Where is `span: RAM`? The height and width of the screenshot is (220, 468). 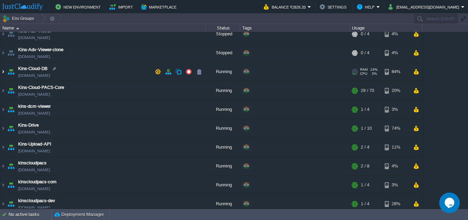
span: RAM is located at coordinates (364, 70).